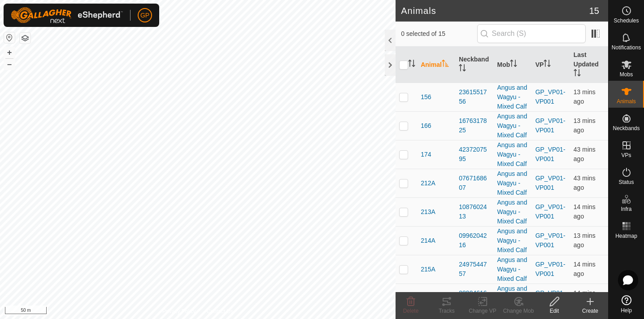 The height and width of the screenshot is (319, 644). I want to click on div: 0996204216, so click(474, 240).